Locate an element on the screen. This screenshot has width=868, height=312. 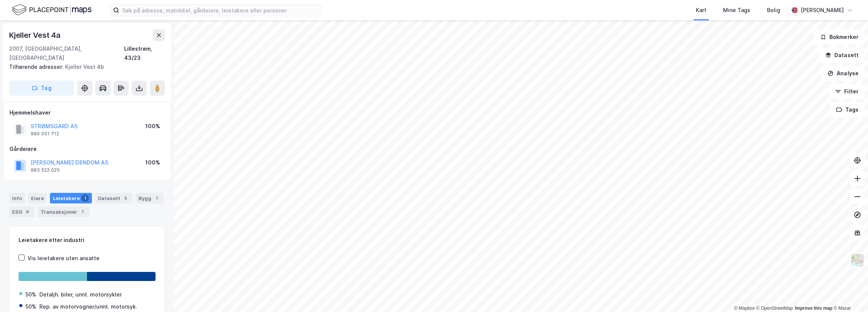
div: Eiere is located at coordinates (38, 197).